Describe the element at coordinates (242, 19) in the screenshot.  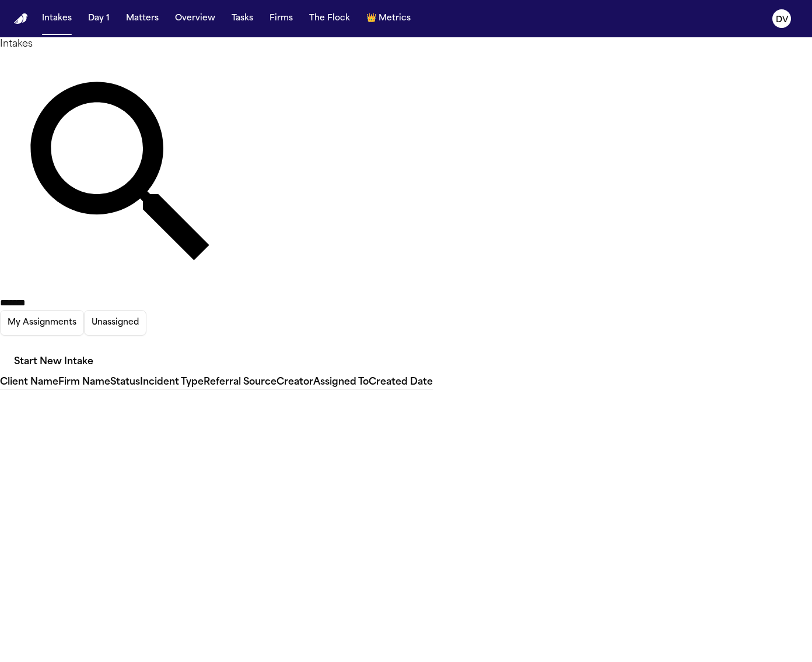
I see `button: Tasks` at that location.